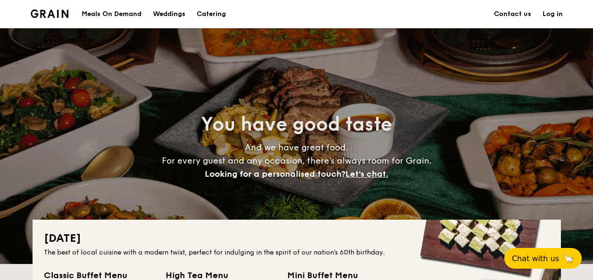 This screenshot has width=593, height=280. What do you see at coordinates (297, 253) in the screenshot?
I see `div: The best of local cuisine with a modern twist, perfect for indulging in the spirit of our nation’...` at bounding box center [297, 253].